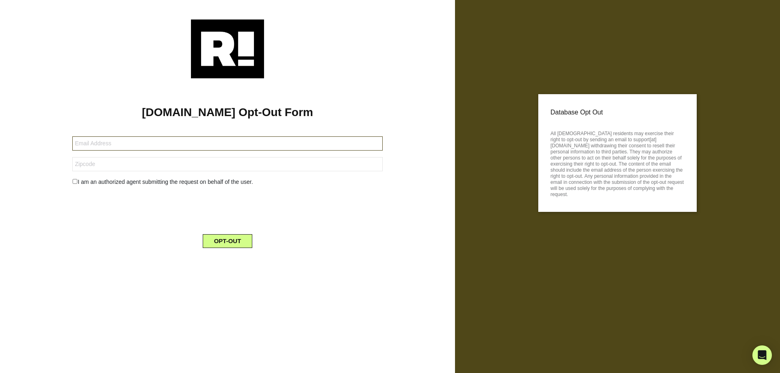  Describe the element at coordinates (762, 355) in the screenshot. I see `div: Open Intercom Messenger` at that location.